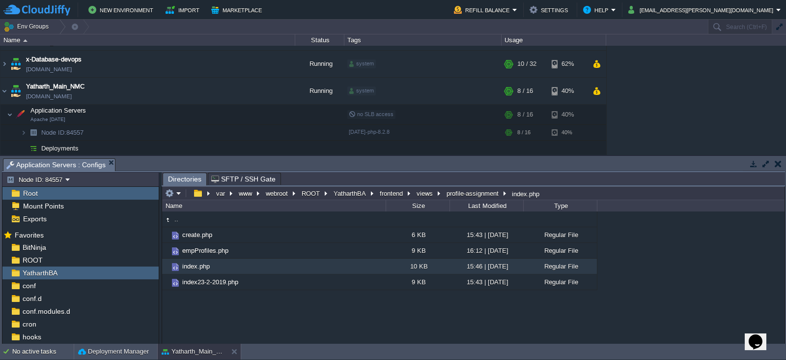 The height and width of the screenshot is (360, 786). What do you see at coordinates (58, 110) in the screenshot?
I see `span: Application Servers` at bounding box center [58, 110].